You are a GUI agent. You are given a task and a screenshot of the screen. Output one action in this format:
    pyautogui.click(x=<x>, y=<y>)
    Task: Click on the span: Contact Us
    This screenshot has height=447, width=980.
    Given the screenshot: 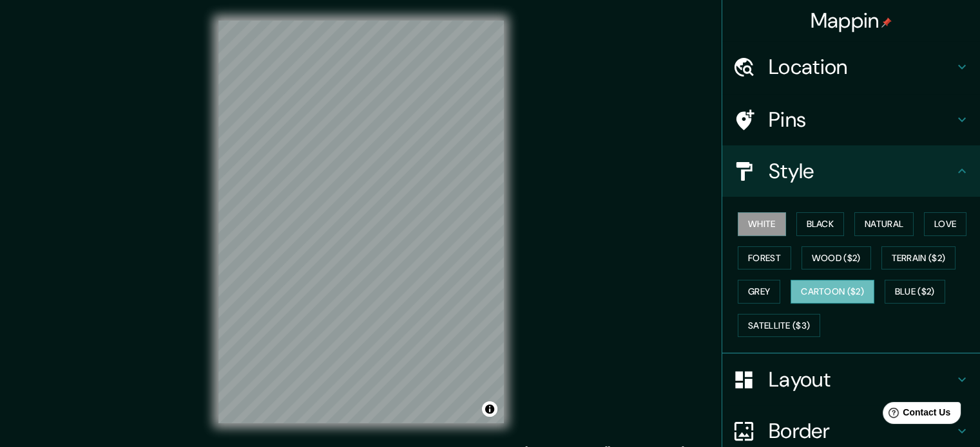 What is the action you would take?
    pyautogui.click(x=61, y=16)
    